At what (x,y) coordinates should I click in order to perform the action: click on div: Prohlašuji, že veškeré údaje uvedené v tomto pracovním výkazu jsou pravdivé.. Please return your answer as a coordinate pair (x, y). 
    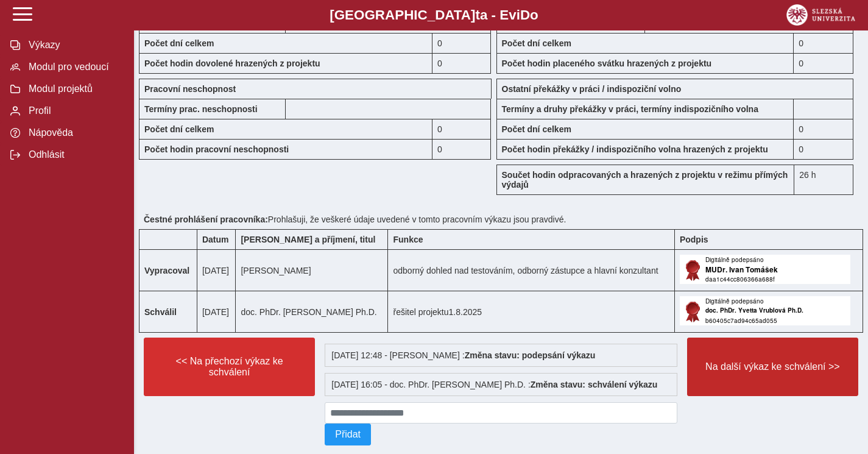
    Looking at the image, I should click on (501, 220).